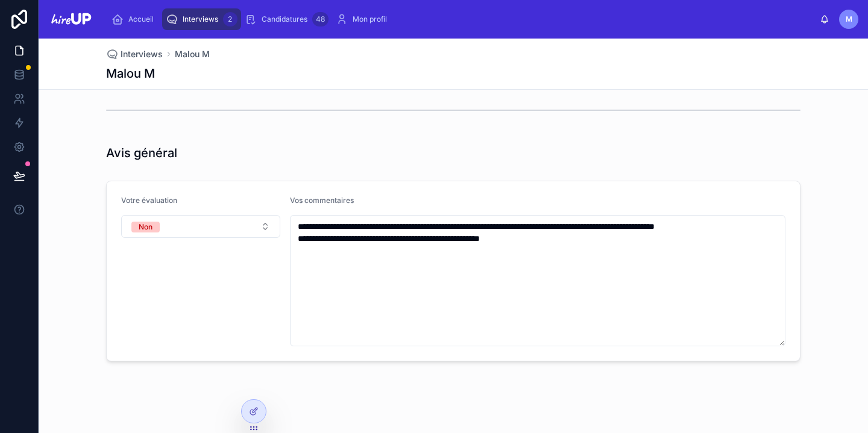 Image resolution: width=868 pixels, height=433 pixels. What do you see at coordinates (70, 19) in the screenshot?
I see `img: App logo` at bounding box center [70, 19].